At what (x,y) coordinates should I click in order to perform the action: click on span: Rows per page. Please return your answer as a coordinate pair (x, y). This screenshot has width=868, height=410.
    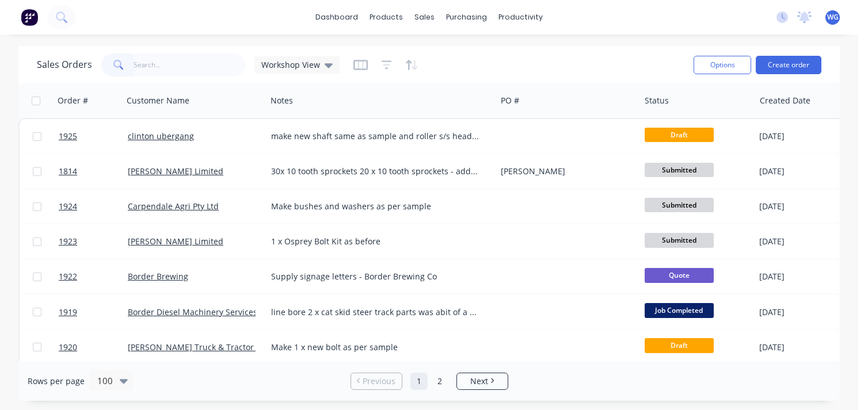
    Looking at the image, I should click on (55, 381).